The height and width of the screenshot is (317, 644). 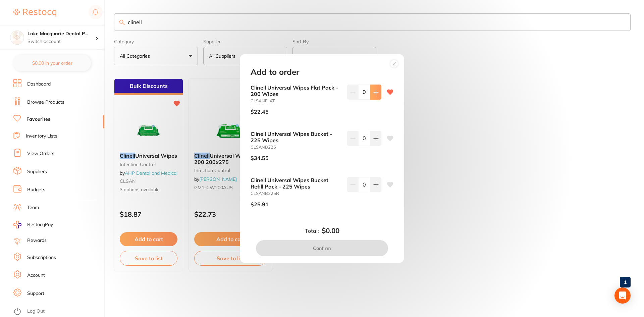 I want to click on b: $0.00, so click(x=330, y=231).